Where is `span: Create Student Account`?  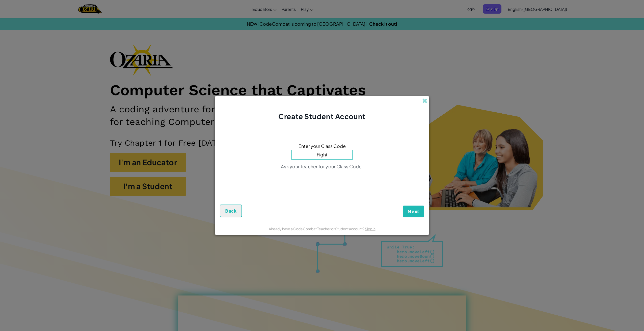 span: Create Student Account is located at coordinates (322, 116).